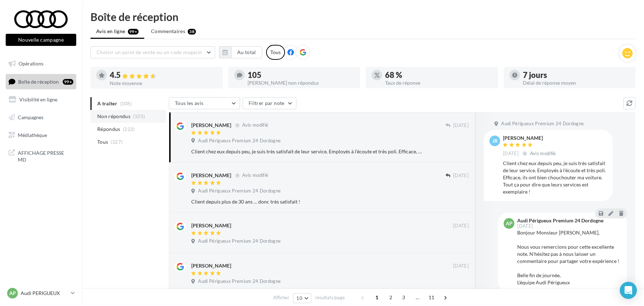 This screenshot has height=306, width=644. What do you see at coordinates (139, 116) in the screenshot?
I see `span: (105)` at bounding box center [139, 116].